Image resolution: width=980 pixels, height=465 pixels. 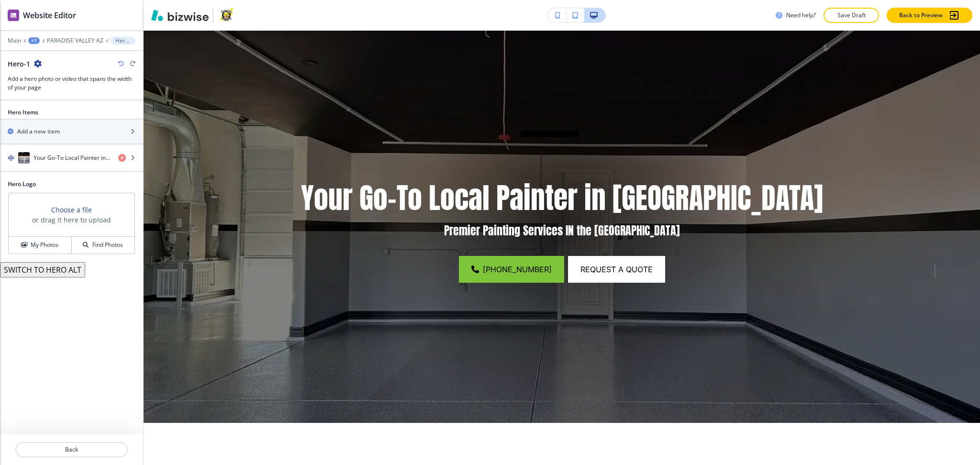 I want to click on p: Main, so click(x=14, y=41).